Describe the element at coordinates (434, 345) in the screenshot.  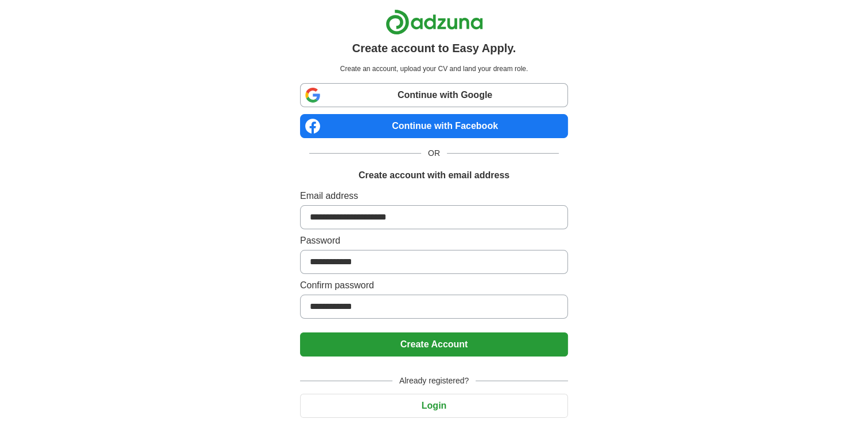
I see `button: Create Account` at that location.